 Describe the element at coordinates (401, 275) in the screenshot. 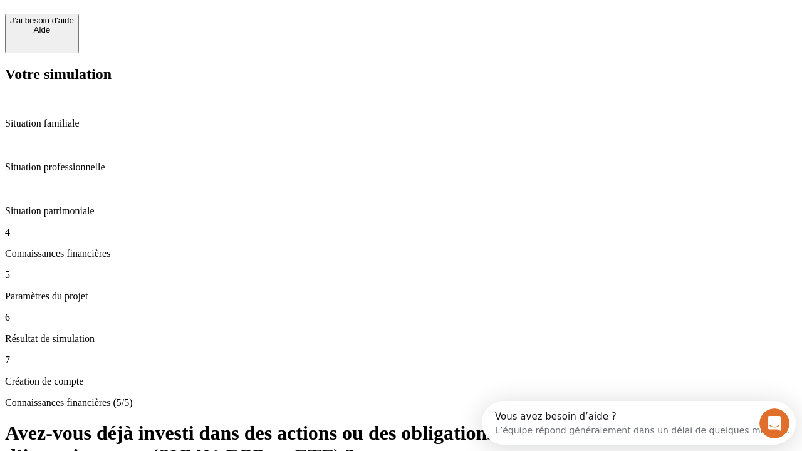

I see `p: 5` at that location.